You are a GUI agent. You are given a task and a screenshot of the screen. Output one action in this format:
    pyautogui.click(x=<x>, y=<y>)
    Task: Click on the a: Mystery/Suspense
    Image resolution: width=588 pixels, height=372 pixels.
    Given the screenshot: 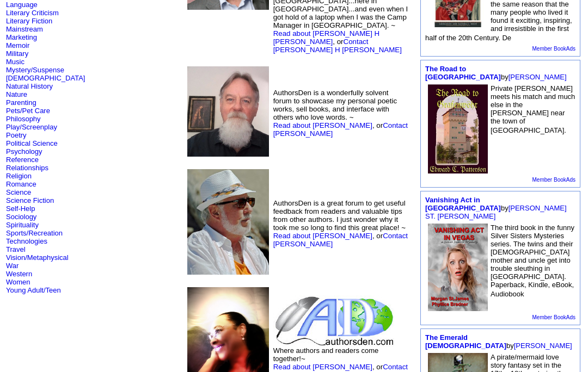 What is the action you would take?
    pyautogui.click(x=35, y=70)
    